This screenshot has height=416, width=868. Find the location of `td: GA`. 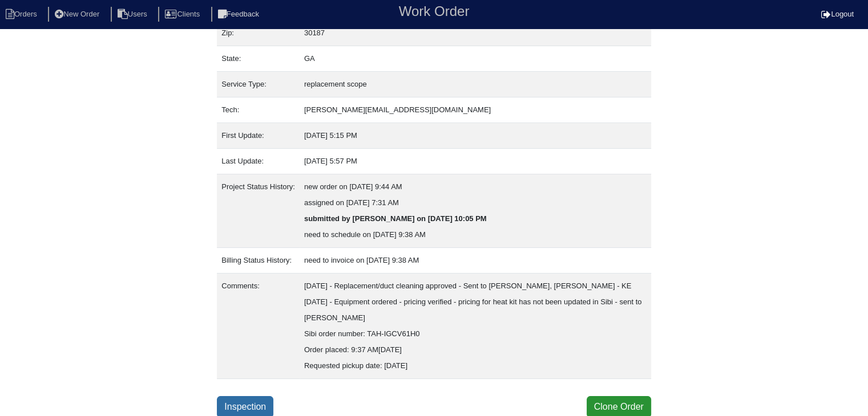

td: GA is located at coordinates (475, 58).